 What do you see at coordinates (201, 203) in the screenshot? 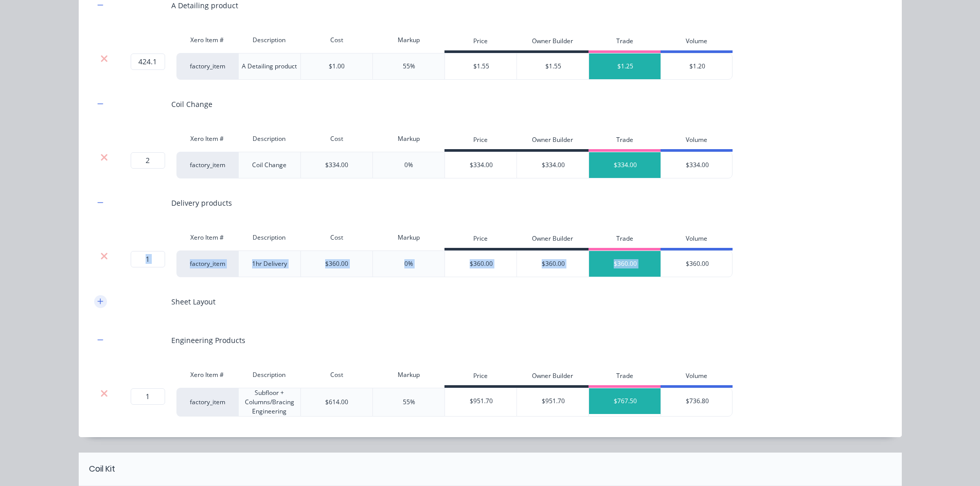
I see `div: Delivery products` at bounding box center [201, 203].